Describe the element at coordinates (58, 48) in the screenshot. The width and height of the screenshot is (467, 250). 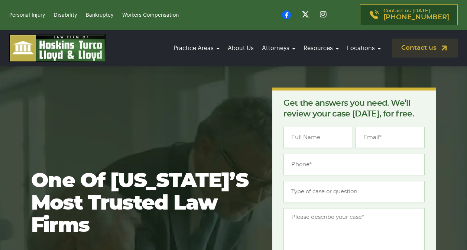
I see `img: logo` at that location.